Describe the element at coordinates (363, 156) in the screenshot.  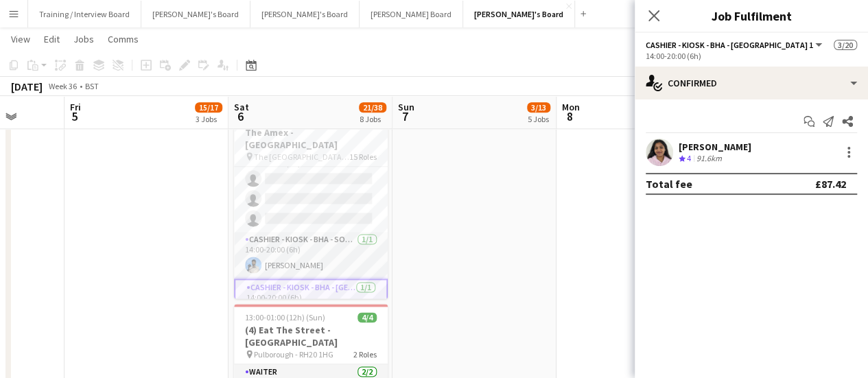
I see `span: 15 Roles` at that location.